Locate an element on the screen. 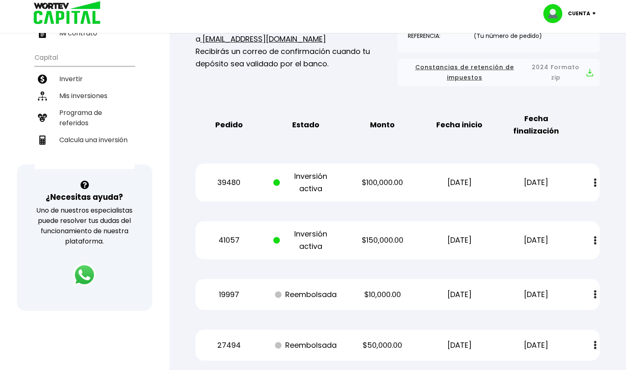  b: Monto is located at coordinates (382, 125).